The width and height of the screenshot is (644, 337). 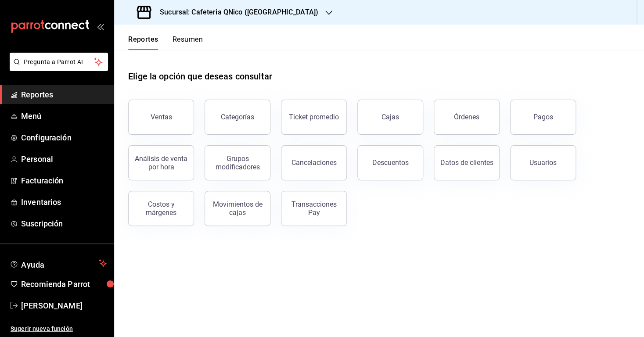 What do you see at coordinates (390, 117) in the screenshot?
I see `div: Cajas` at bounding box center [390, 117].